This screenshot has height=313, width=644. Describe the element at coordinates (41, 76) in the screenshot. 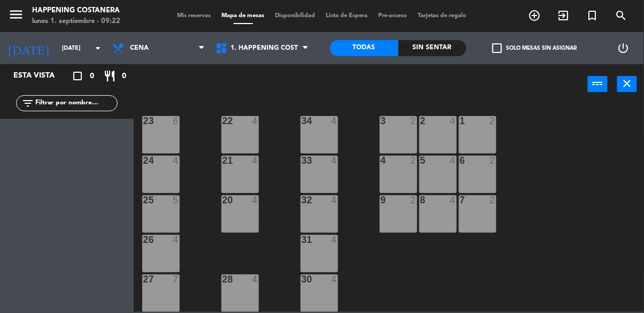

I see `div: Esta vista` at that location.